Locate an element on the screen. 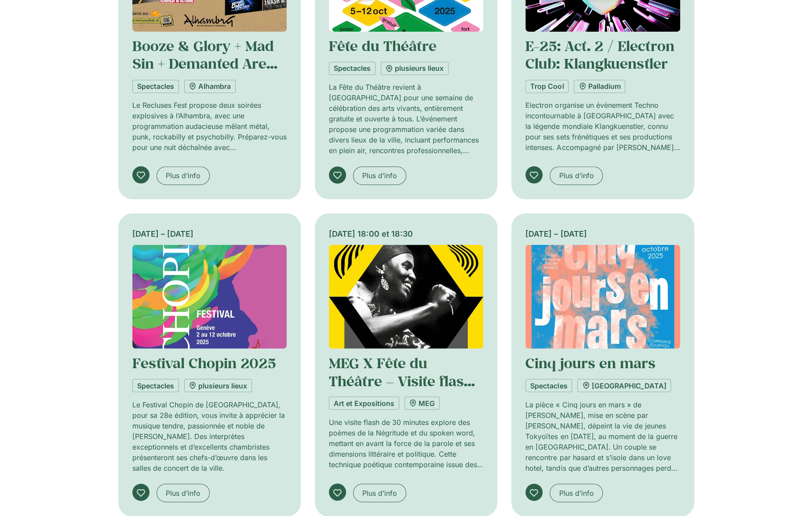 This screenshot has height=516, width=812. p: Une visite flash de 30 minutes explore des poèmes de la Négritude et du spoken word, mettant en a... is located at coordinates (406, 442).